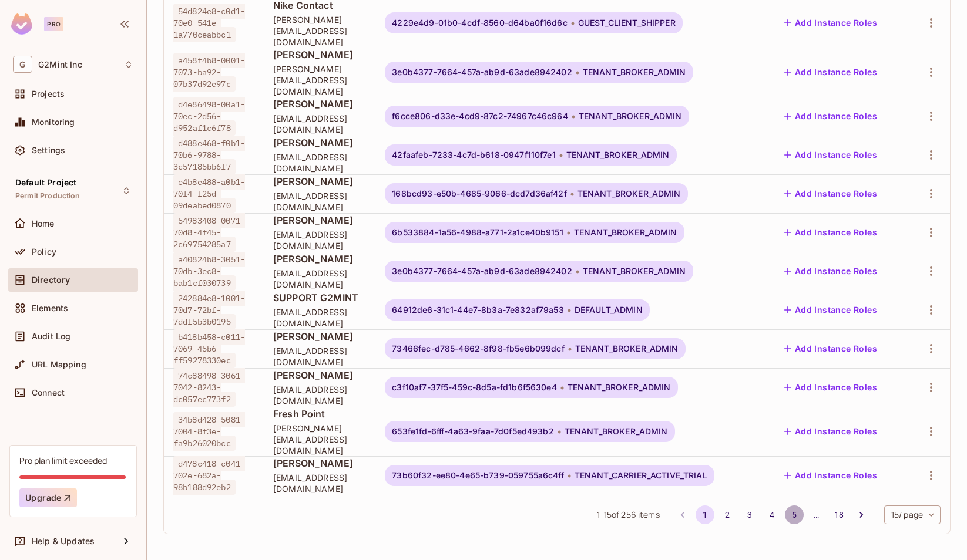 The height and width of the screenshot is (560, 967). What do you see at coordinates (473, 432) in the screenshot?
I see `span: 653fe1fd-6fff-4a63-9faa-7d0f5ed493b2` at bounding box center [473, 432].